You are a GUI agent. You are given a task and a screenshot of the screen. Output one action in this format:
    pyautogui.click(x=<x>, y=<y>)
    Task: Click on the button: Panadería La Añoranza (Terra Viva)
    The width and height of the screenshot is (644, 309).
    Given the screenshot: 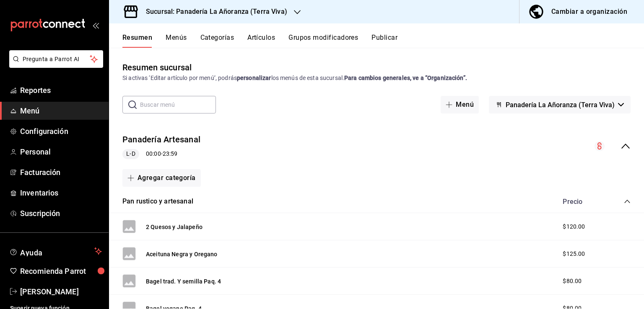 What is the action you would take?
    pyautogui.click(x=559, y=104)
    